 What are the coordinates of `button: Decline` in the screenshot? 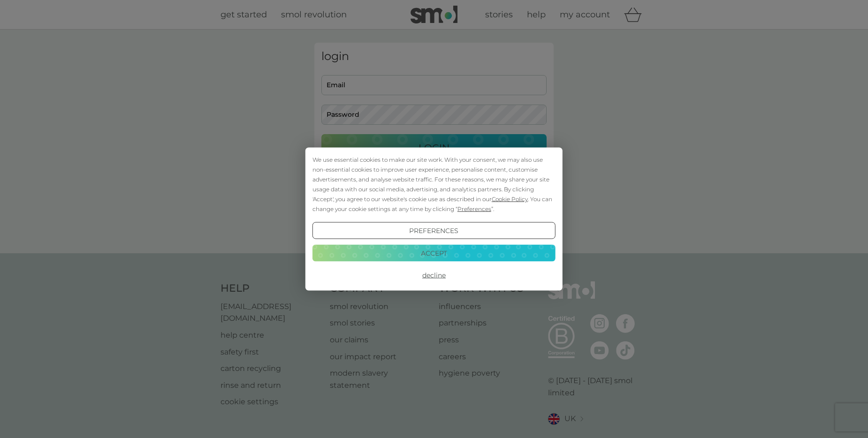 It's located at (434, 275).